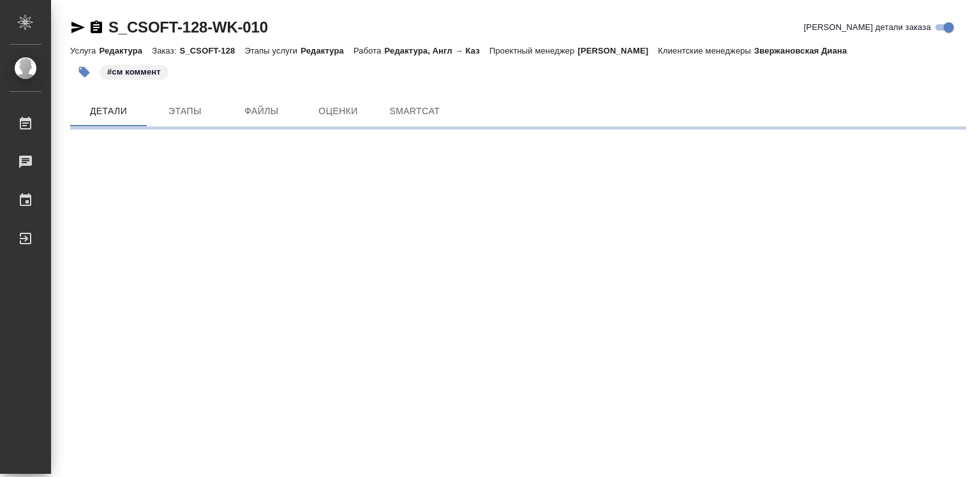 This screenshot has width=980, height=477. What do you see at coordinates (134, 72) in the screenshot?
I see `p: #см коммент` at bounding box center [134, 72].